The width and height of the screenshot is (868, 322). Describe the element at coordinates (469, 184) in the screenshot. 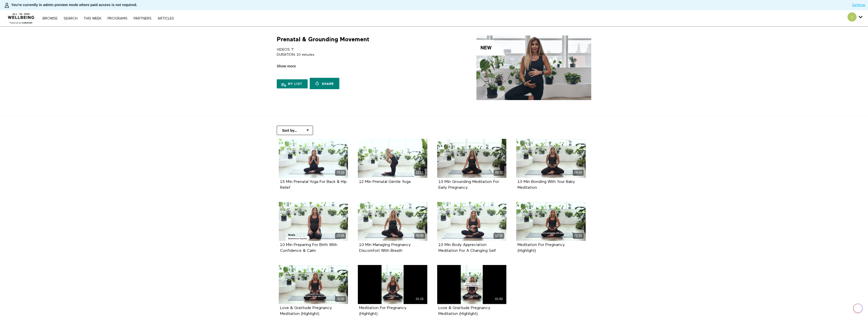

I see `a: 10 Min Grounding Meditation For Early Pregnancy` at that location.